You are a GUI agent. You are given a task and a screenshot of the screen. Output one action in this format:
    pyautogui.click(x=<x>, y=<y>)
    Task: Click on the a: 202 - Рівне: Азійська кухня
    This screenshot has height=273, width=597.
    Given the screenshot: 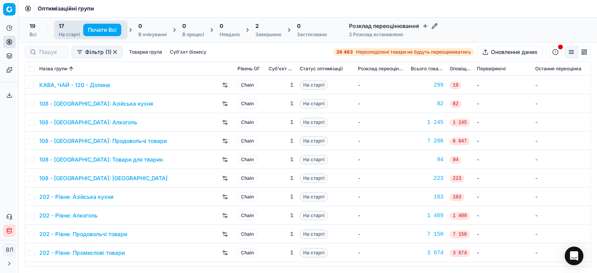 What is the action you would take?
    pyautogui.click(x=76, y=197)
    